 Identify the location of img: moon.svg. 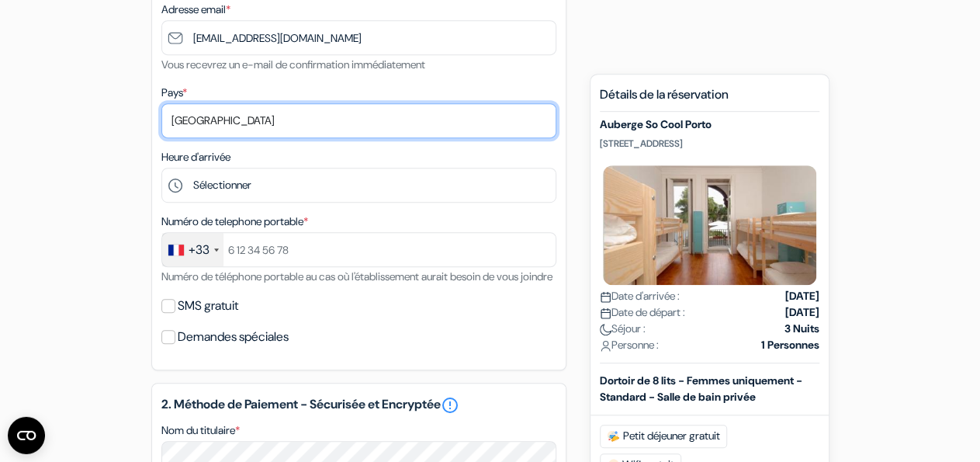
(606, 329).